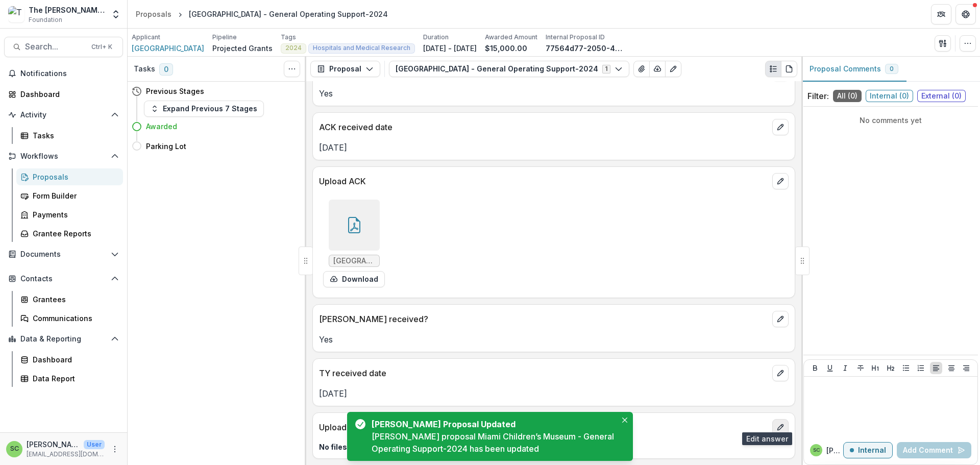  I want to click on p: Awarded Amount, so click(511, 37).